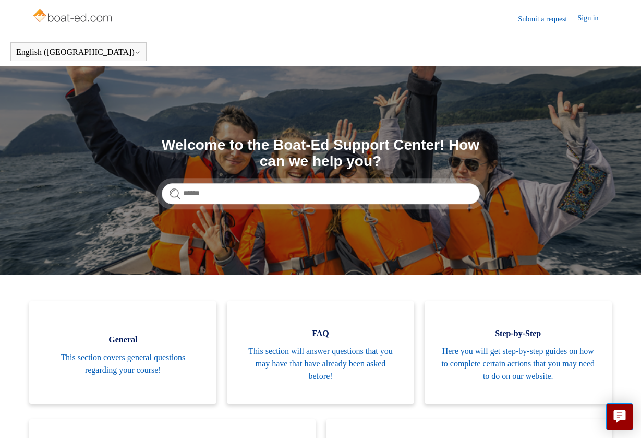 The height and width of the screenshot is (438, 641). What do you see at coordinates (620, 416) in the screenshot?
I see `button: Live chat` at bounding box center [620, 416].